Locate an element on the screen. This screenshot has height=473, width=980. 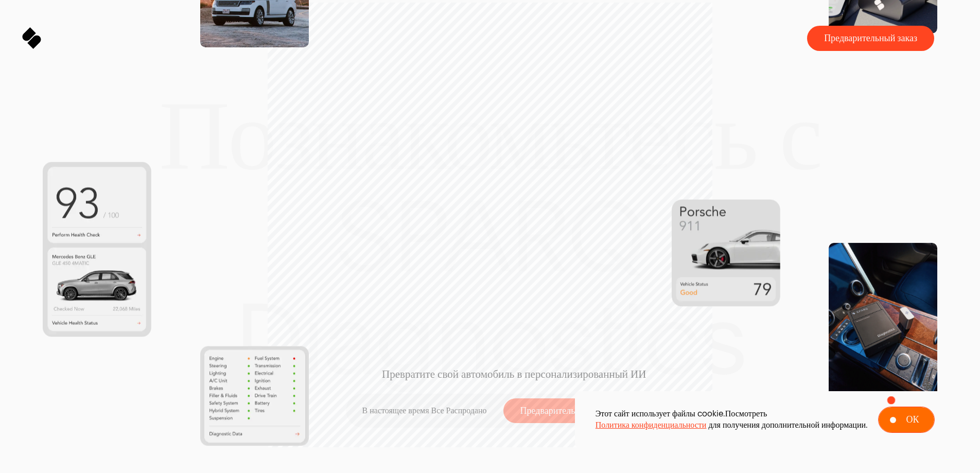
ya-tr-span: Посмотреть is located at coordinates (746, 414).